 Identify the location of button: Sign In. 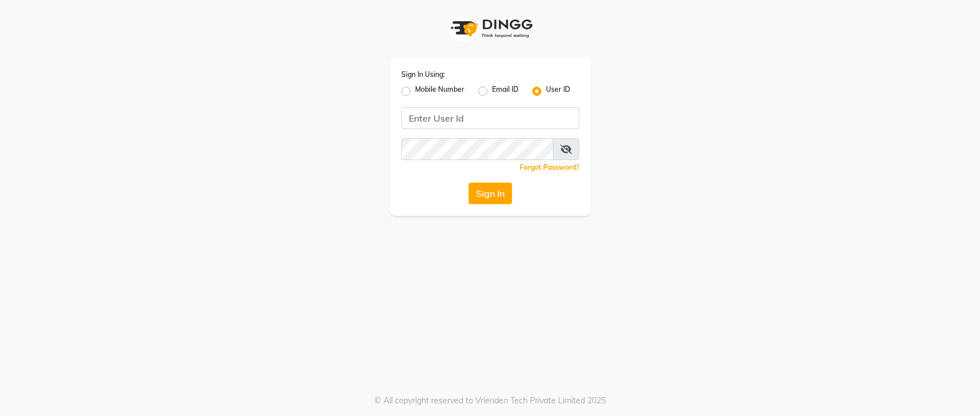
(490, 194).